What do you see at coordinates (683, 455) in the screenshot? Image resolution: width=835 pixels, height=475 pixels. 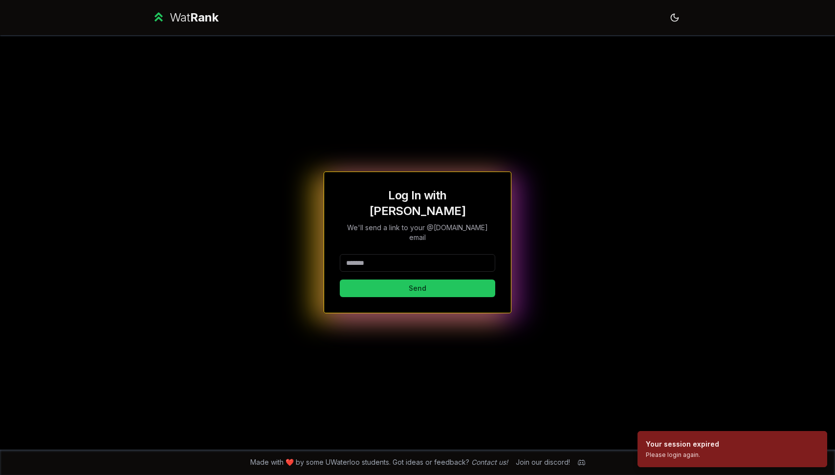 I see `div: Please login again.` at bounding box center [683, 455].